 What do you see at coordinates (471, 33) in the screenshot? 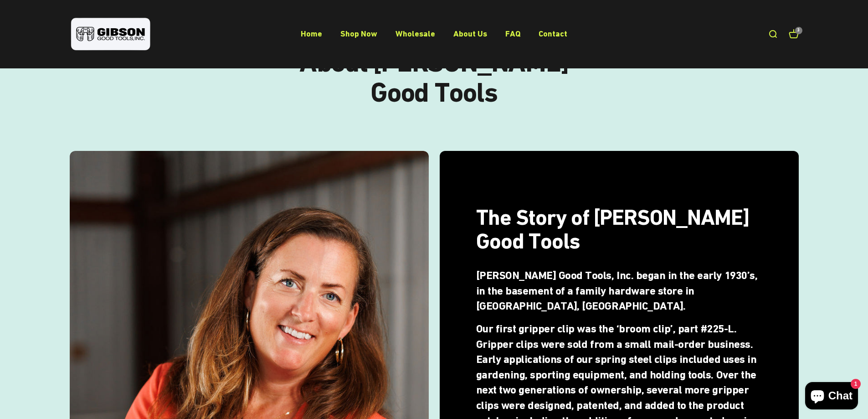
I see `a: About Us` at bounding box center [471, 33].